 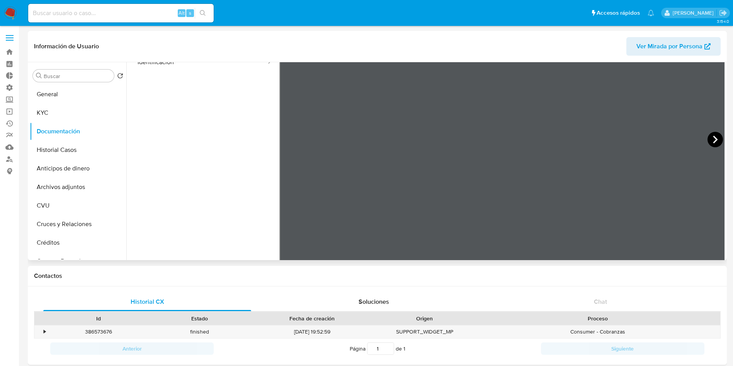 I want to click on div: Origen, so click(x=425, y=318).